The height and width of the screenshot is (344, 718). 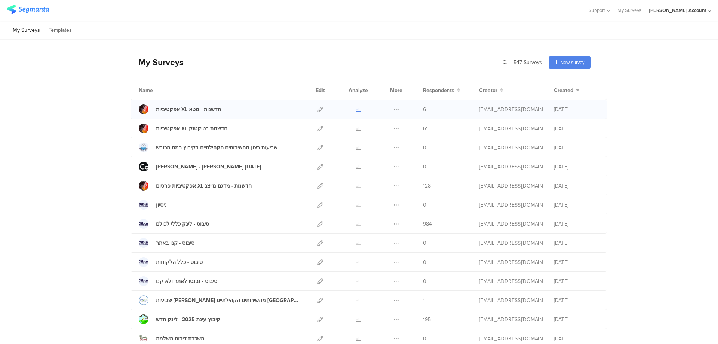 I want to click on button: Creator, so click(x=491, y=90).